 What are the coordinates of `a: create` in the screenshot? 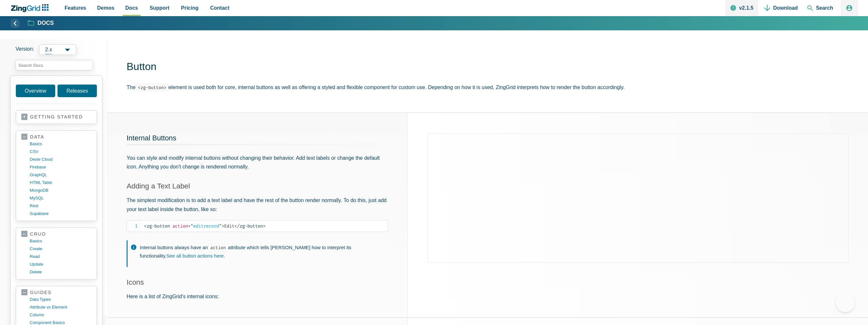 It's located at (61, 249).